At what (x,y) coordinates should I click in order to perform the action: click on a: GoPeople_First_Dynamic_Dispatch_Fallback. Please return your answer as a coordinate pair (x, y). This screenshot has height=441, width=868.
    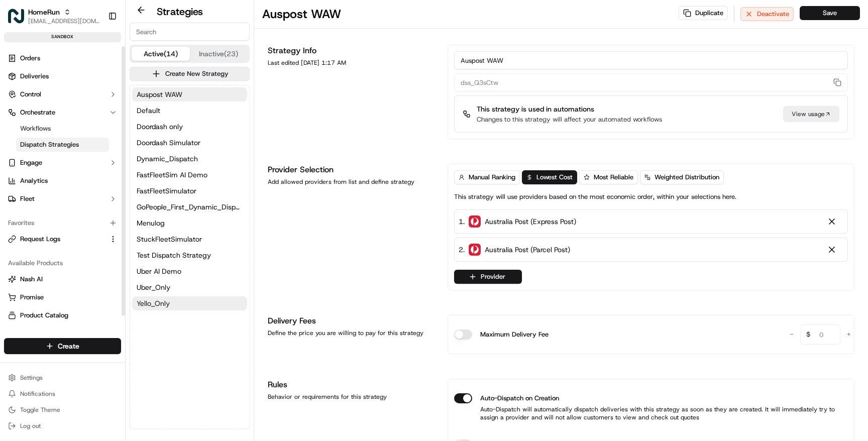
    Looking at the image, I should click on (190, 207).